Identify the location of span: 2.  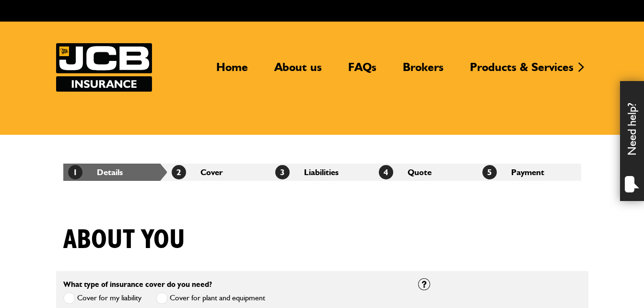
(179, 172).